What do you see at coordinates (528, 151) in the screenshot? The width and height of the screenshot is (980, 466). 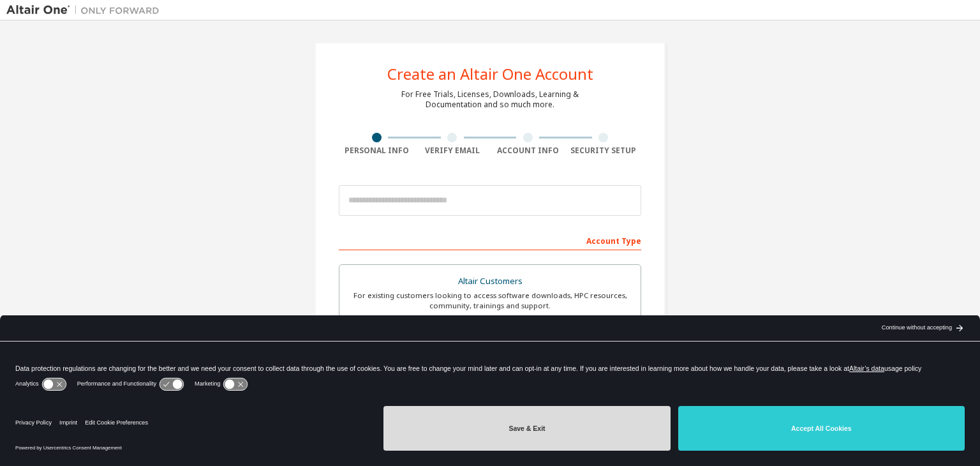 I see `div: Account Info` at bounding box center [528, 151].